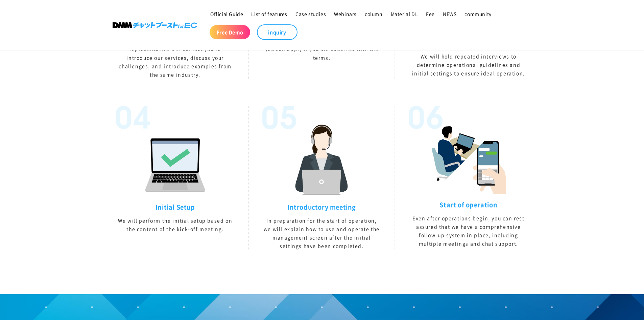 The height and width of the screenshot is (320, 644). Describe the element at coordinates (277, 32) in the screenshot. I see `a: inquiry` at that location.